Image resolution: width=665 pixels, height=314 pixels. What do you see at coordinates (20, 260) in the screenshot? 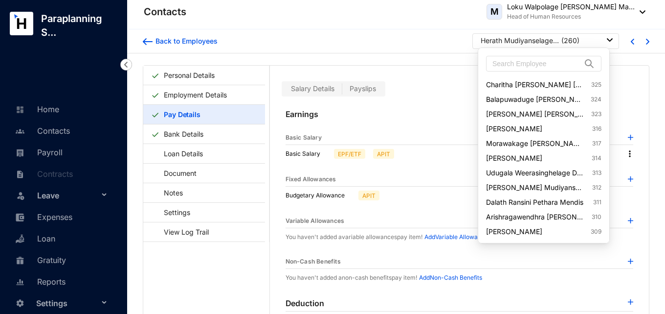
I see `img: gratuity-unselected.a8c340787eea3cf492d7.svg` at bounding box center [20, 260].